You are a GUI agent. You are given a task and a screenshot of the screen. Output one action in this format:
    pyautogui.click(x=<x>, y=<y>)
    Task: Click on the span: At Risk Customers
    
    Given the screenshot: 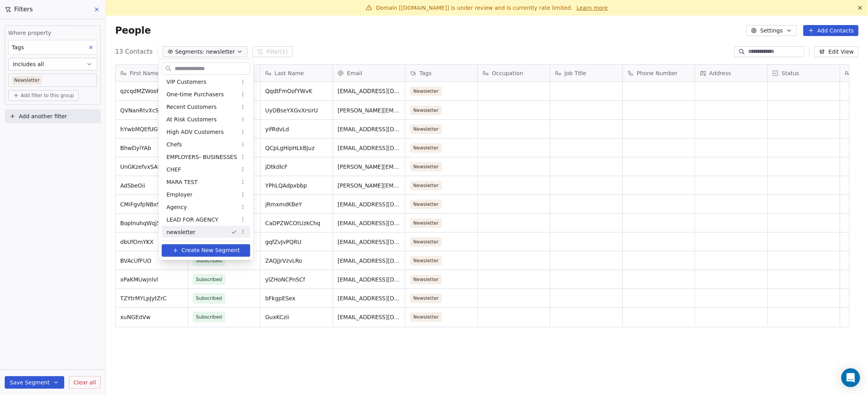 What is the action you would take?
    pyautogui.click(x=192, y=119)
    